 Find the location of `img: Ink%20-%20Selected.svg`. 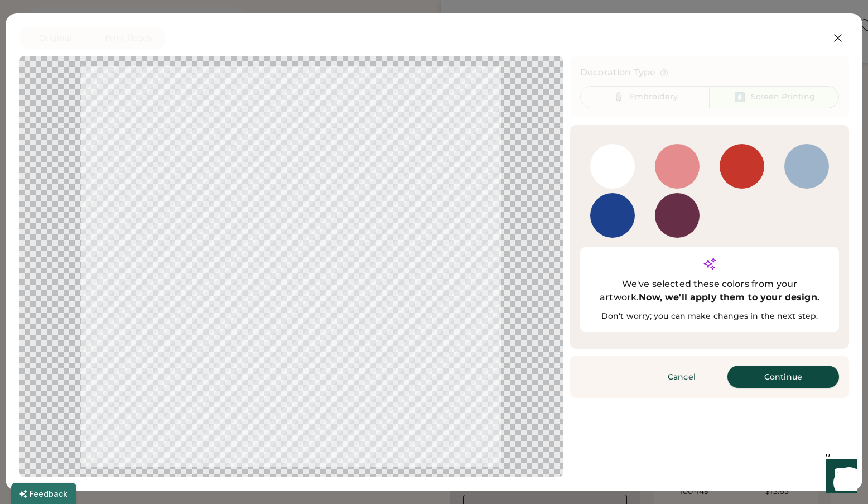

img: Ink%20-%20Selected.svg is located at coordinates (740, 97).